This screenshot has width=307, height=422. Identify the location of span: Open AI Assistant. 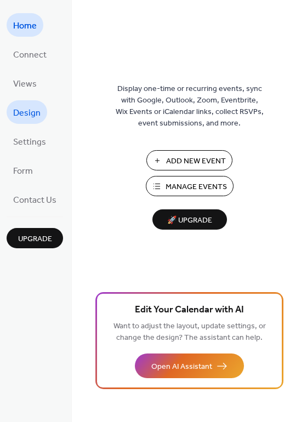
(181, 366).